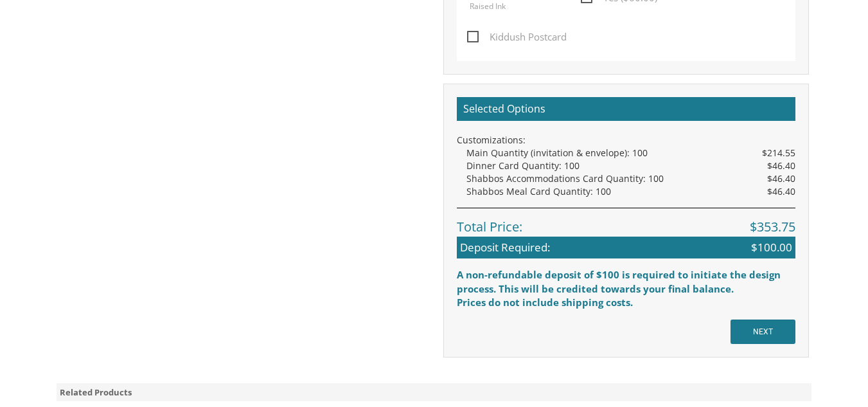 The height and width of the screenshot is (407, 868). What do you see at coordinates (626, 302) in the screenshot?
I see `div: Prices do not include shipping costs.` at bounding box center [626, 302].